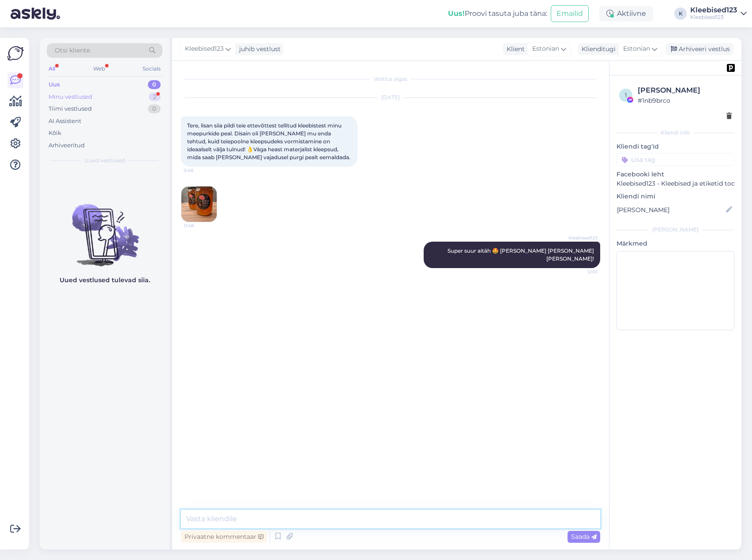  Describe the element at coordinates (570, 14) in the screenshot. I see `button: Emailid` at that location.